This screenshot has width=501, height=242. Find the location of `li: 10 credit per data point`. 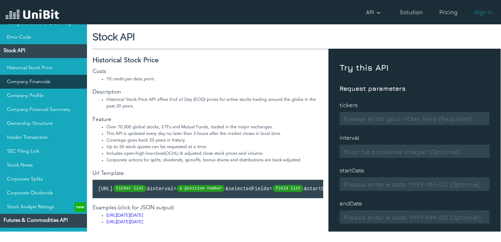

li: 10 credit per data point is located at coordinates (215, 79).